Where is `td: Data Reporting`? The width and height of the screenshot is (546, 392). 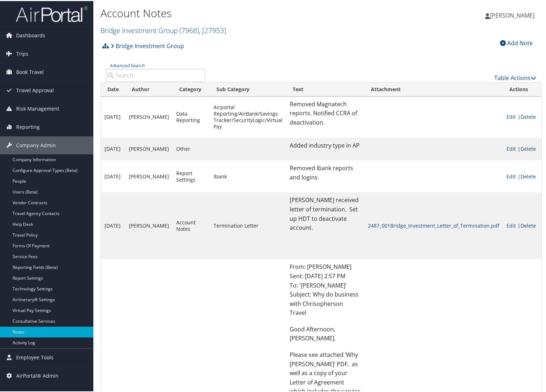
td: Data Reporting is located at coordinates (191, 116).